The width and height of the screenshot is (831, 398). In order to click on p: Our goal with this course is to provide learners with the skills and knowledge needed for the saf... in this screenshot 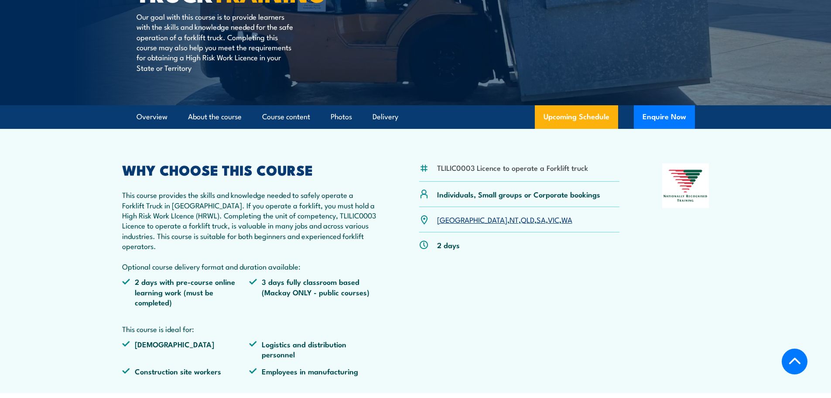, I will do `click(216, 42)`.